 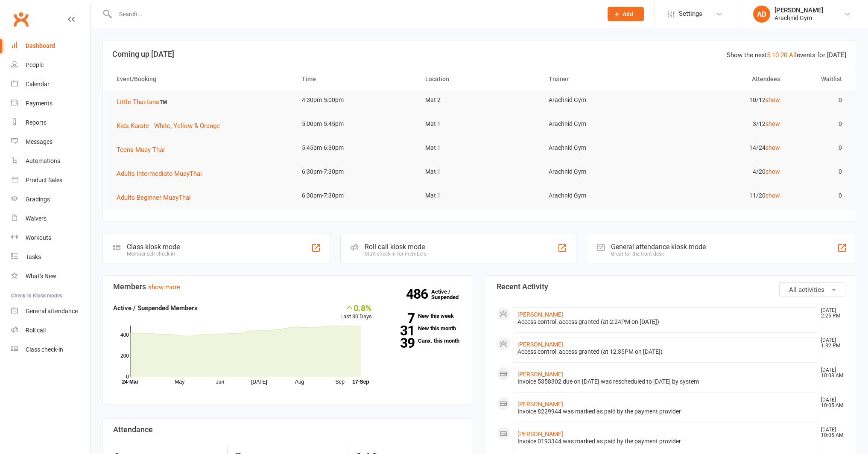 I want to click on button: Adults Intermediate MuayThai, so click(x=162, y=174).